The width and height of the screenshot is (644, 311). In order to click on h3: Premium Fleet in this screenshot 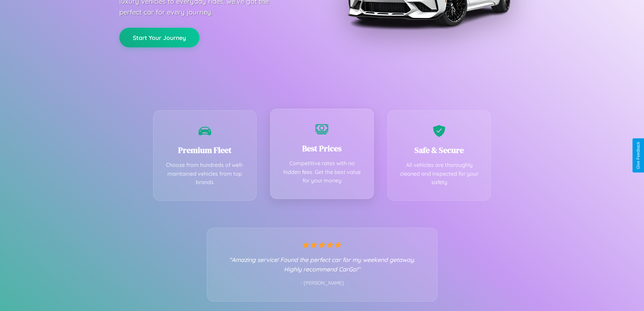, I will do `click(205, 150)`.